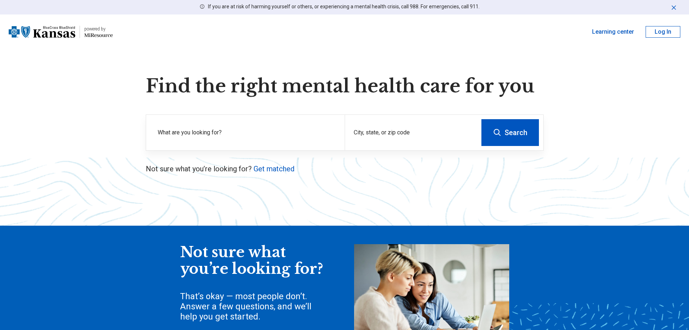 The height and width of the screenshot is (330, 689). I want to click on p: Not sure what you’re looking for?, so click(345, 169).